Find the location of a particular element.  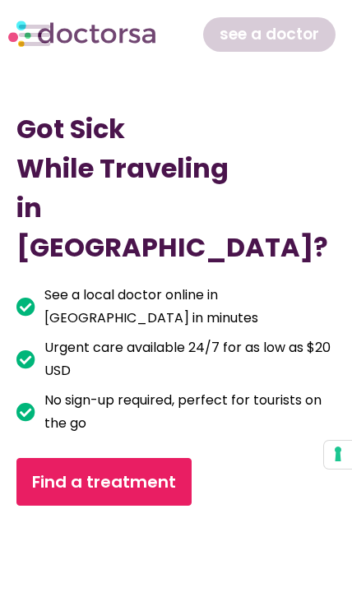

span: Urgent care available 24/7 for as low as $20 USD is located at coordinates (187, 359).